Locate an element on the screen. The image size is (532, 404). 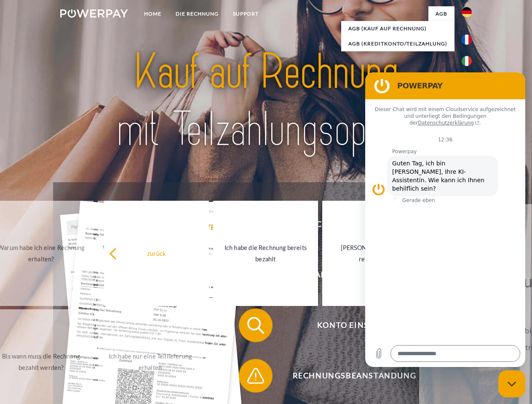
button: Datei hochladen is located at coordinates (13, 281).